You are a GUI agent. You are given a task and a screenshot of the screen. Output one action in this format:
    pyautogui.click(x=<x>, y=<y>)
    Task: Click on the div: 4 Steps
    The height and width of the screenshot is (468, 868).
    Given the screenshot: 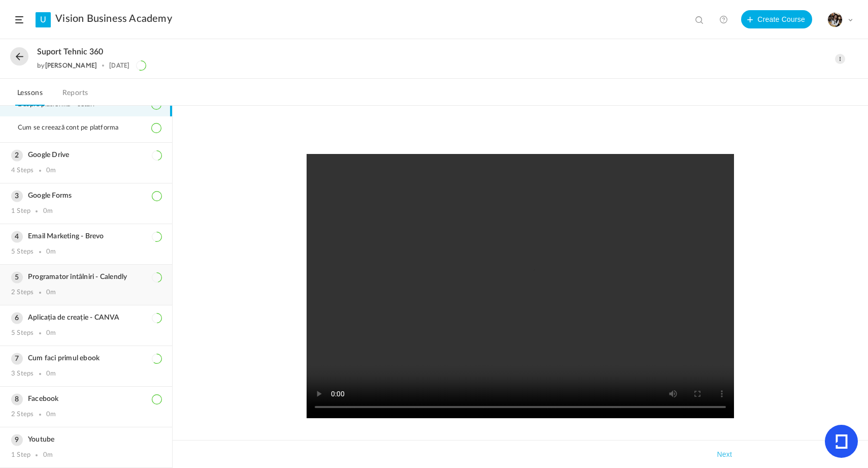 What is the action you would take?
    pyautogui.click(x=22, y=171)
    